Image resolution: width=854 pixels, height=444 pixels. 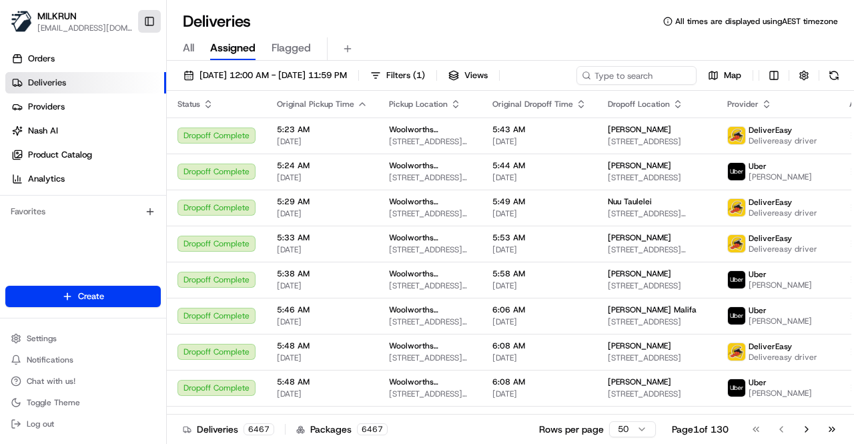 I want to click on span: Original Dropoff Time, so click(x=533, y=104).